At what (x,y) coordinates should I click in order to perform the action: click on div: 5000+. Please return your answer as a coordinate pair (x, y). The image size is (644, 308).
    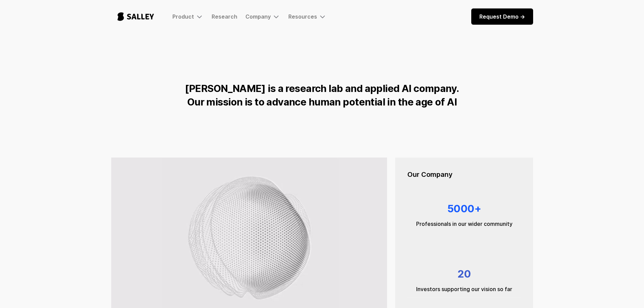
    Looking at the image, I should click on (464, 209).